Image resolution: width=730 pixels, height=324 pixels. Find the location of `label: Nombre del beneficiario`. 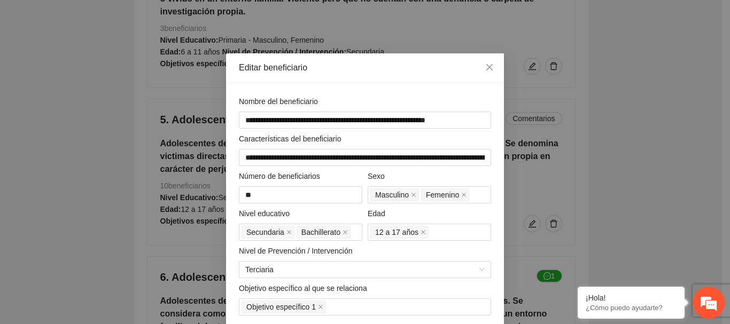

label: Nombre del beneficiario is located at coordinates (278, 102).